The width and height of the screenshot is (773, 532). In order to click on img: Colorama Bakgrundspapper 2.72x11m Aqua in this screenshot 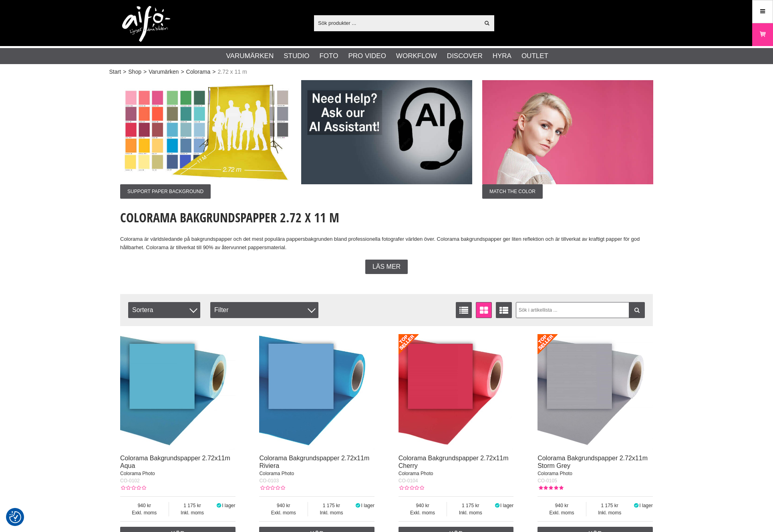, I will do `click(178, 392)`.